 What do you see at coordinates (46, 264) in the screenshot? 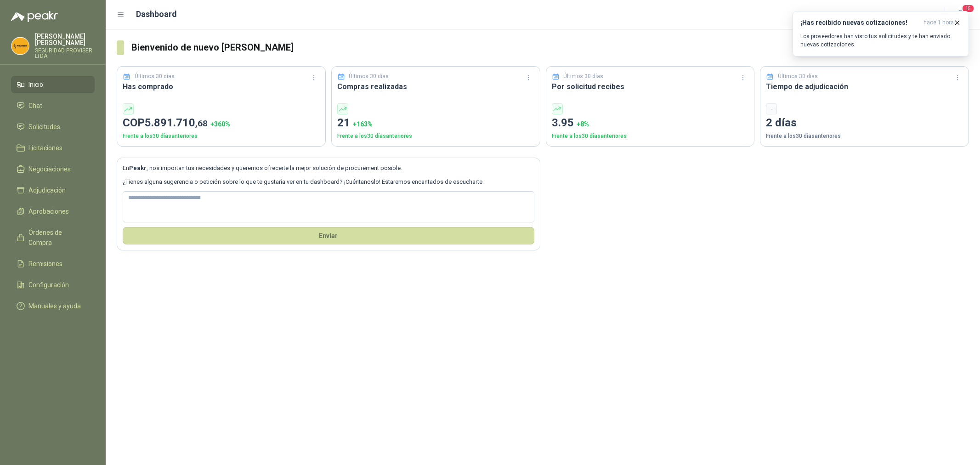
I see `span: Remisiones` at bounding box center [46, 264].